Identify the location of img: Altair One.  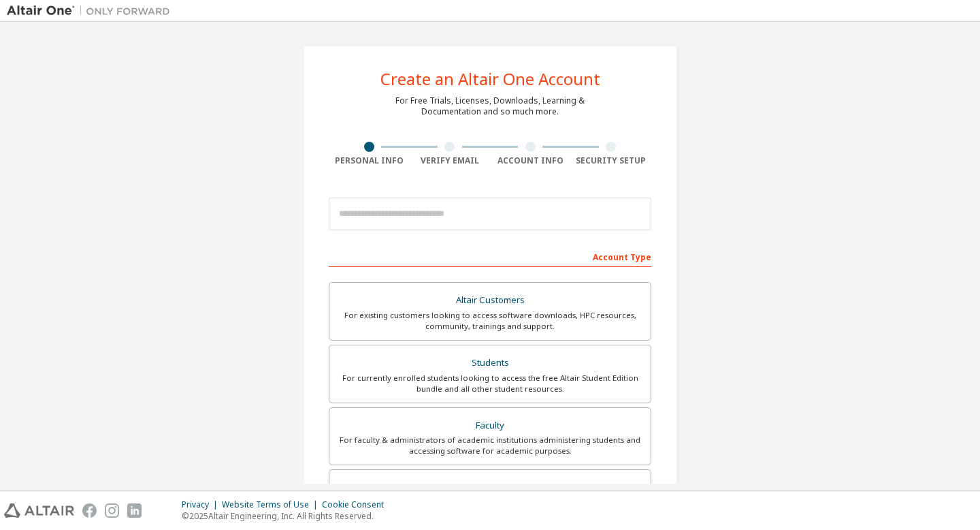
(92, 11).